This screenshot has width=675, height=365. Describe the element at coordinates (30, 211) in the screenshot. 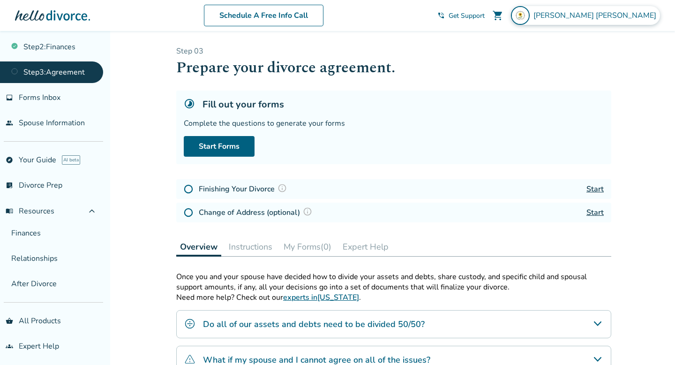

I see `span: Resources` at that location.